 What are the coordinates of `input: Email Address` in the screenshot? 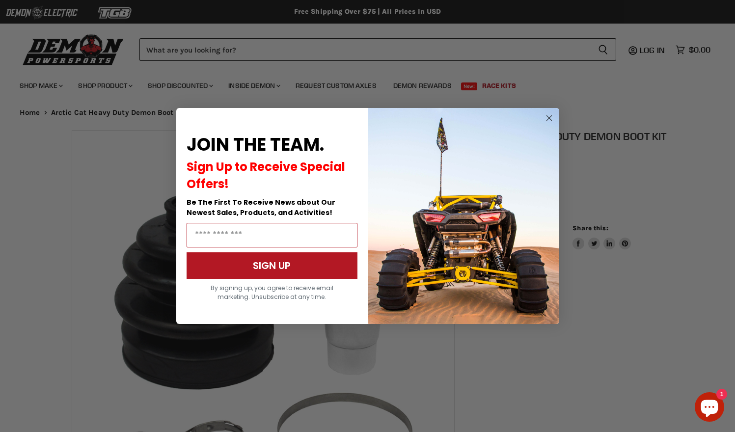 It's located at (272, 235).